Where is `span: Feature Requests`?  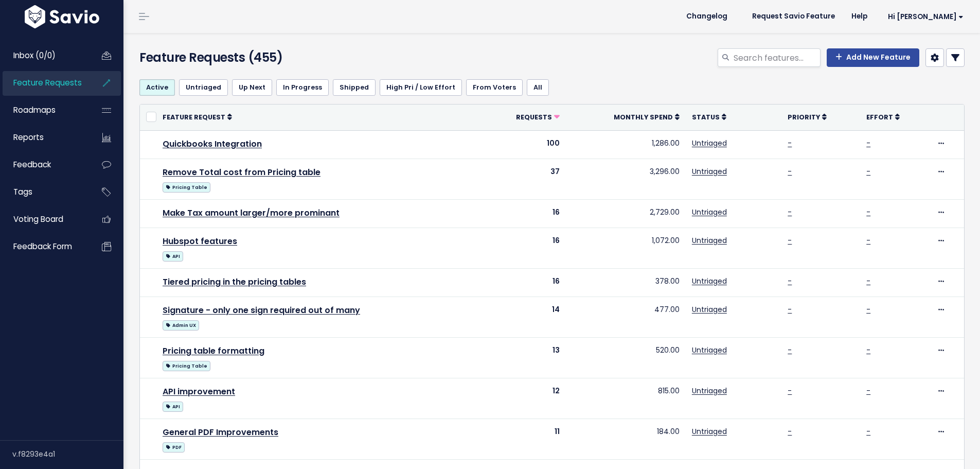 span: Feature Requests is located at coordinates (47, 82).